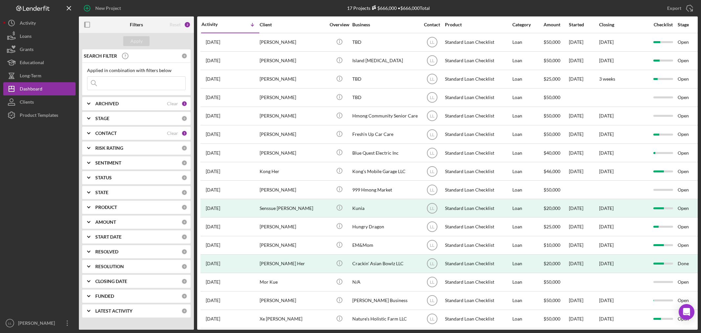 The height and width of the screenshot is (333, 701). I want to click on b: ARCHIVED, so click(107, 104).